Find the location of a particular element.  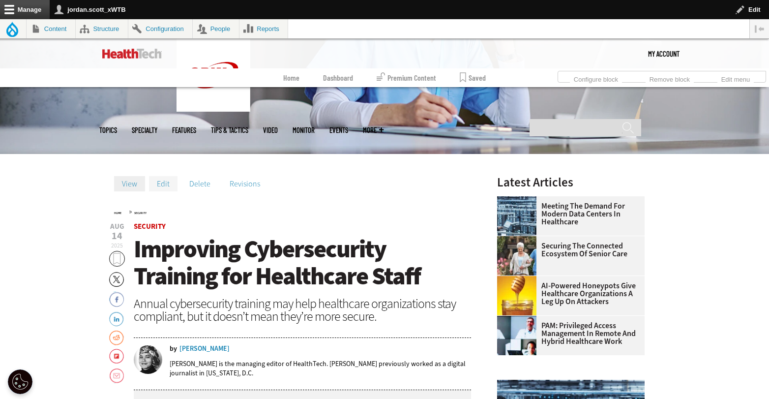

a: View is located at coordinates (129, 183).